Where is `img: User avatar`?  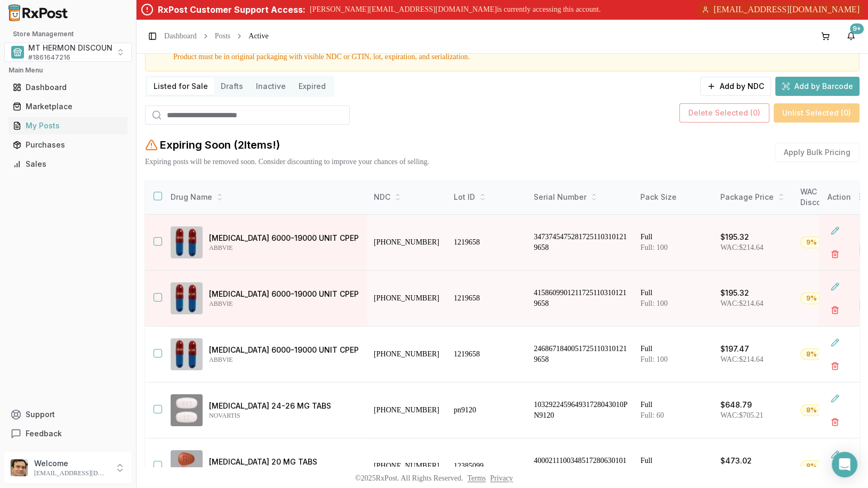
img: User avatar is located at coordinates (19, 468).